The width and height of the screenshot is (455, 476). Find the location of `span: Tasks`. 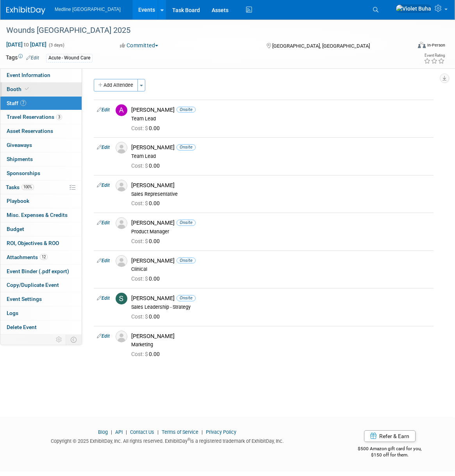

span: Tasks is located at coordinates (20, 187).